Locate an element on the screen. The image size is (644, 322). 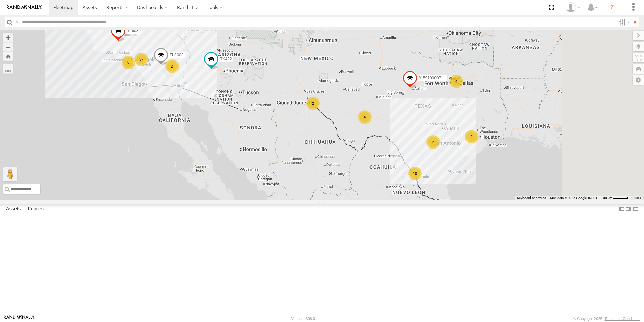
button: Keyboard shortcuts is located at coordinates (532, 198).